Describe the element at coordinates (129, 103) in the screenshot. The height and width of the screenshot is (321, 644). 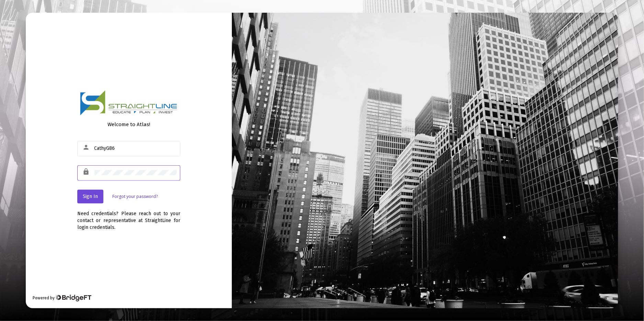
I see `img: Logo` at that location.